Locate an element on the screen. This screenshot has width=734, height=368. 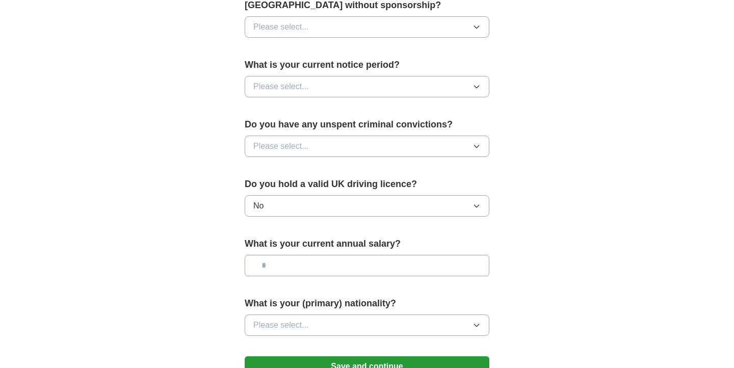
label: What is your current annual salary? is located at coordinates (367, 244).